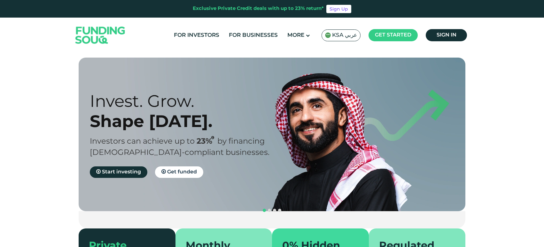 The image size is (544, 247). Describe the element at coordinates (119, 172) in the screenshot. I see `a: Start investing` at that location.